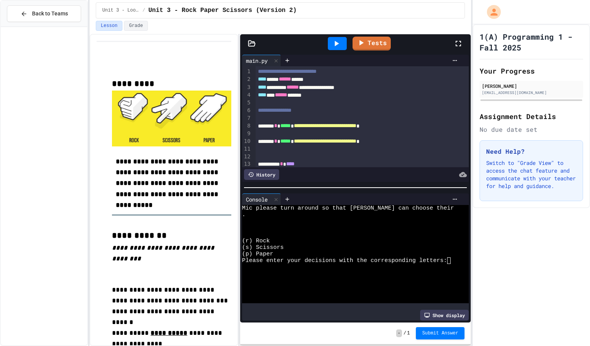 This screenshot has height=346, width=590. What do you see at coordinates (247, 134) in the screenshot?
I see `div: 9` at bounding box center [247, 134].